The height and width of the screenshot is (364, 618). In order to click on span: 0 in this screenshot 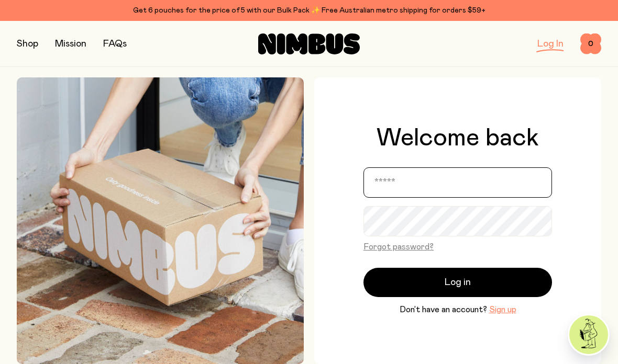, I will do `click(591, 44)`.